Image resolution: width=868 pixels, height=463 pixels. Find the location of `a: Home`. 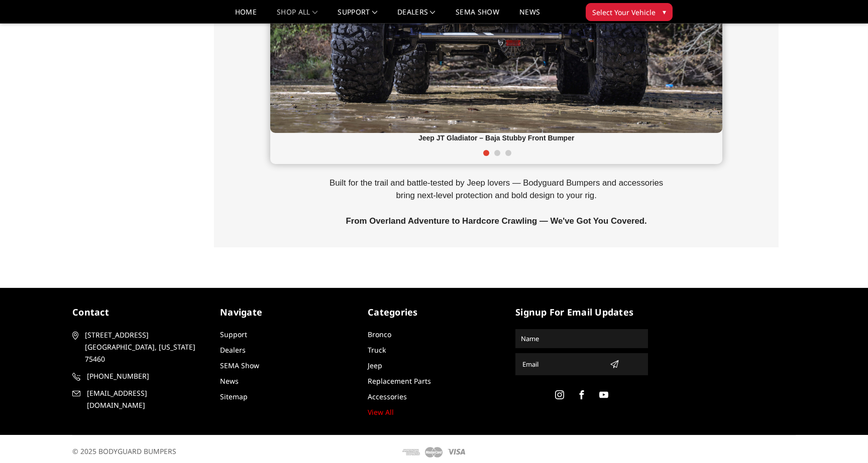

a: Home is located at coordinates (246, 15).